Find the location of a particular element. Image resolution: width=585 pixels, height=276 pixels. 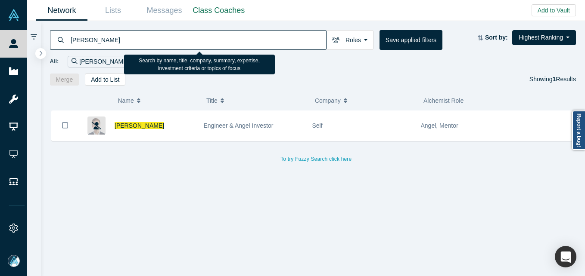

button: Add to List is located at coordinates (105, 80).